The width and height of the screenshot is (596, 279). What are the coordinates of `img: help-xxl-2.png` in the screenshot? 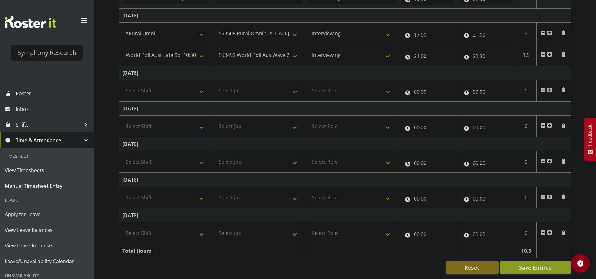 It's located at (581, 264).